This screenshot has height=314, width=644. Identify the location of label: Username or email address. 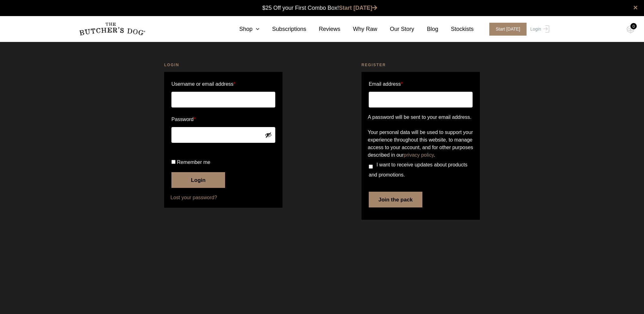
(223, 84).